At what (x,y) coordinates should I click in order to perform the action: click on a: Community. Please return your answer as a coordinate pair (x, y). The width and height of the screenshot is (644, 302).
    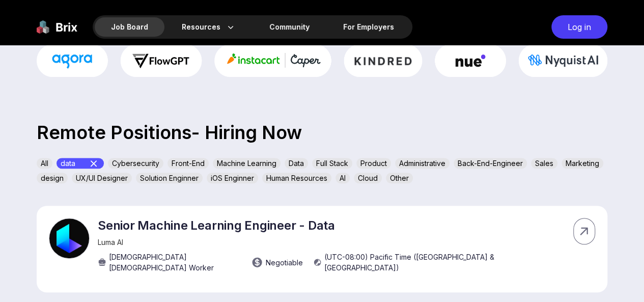
    Looking at the image, I should click on (289, 27).